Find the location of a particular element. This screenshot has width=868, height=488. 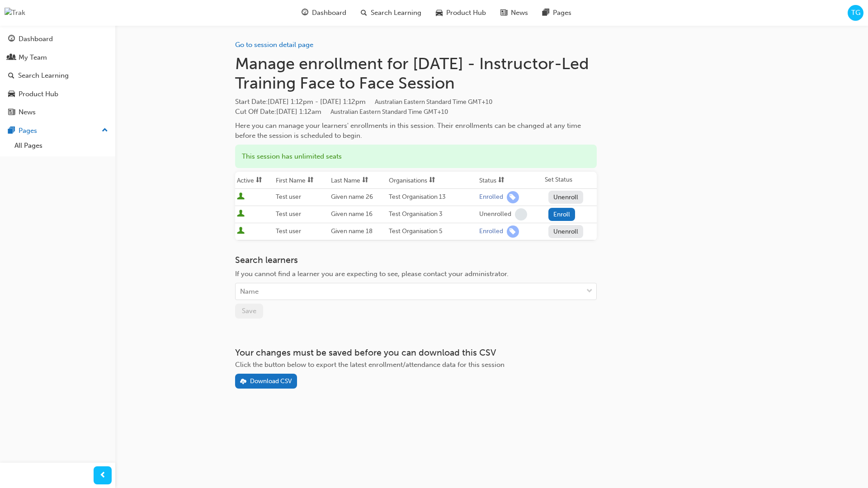

div: Dashboard is located at coordinates (35, 39).